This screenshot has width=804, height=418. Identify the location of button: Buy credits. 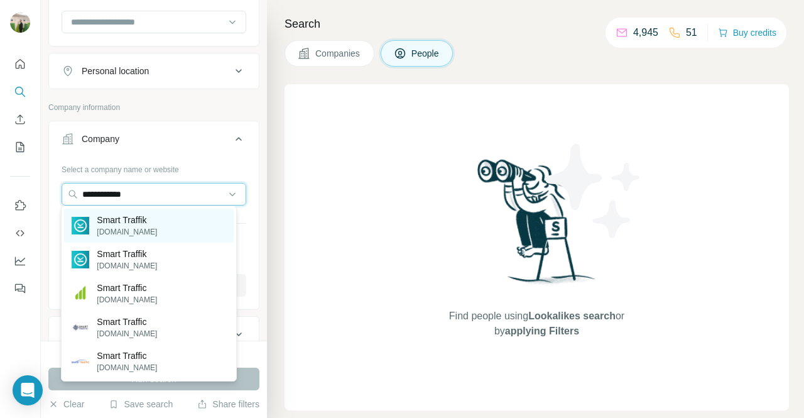
(747, 33).